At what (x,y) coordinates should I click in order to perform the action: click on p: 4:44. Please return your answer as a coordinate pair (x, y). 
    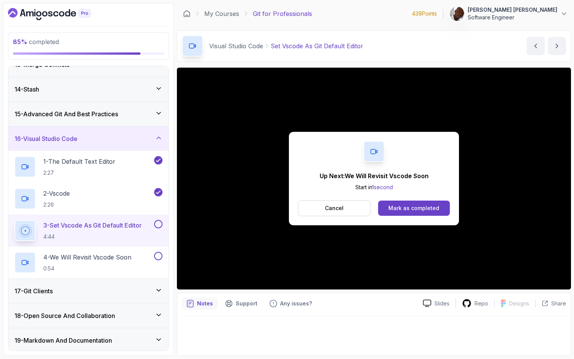
    Looking at the image, I should click on (92, 236).